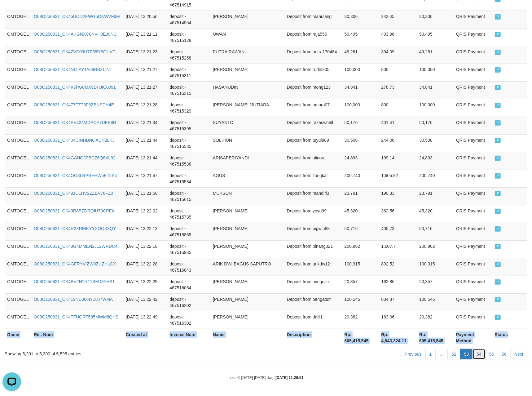  What do you see at coordinates (247, 125) in the screenshot?
I see `td: SUYANTO` at bounding box center [247, 125].